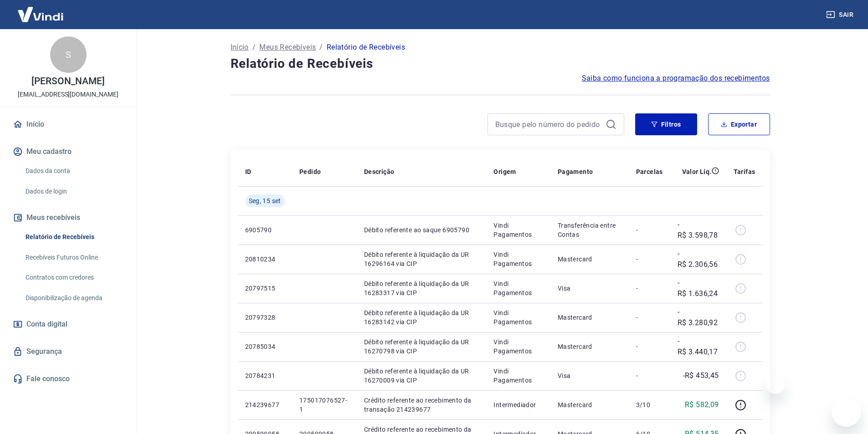 The height and width of the screenshot is (434, 868). Describe the element at coordinates (68, 152) in the screenshot. I see `button: Meu cadastro` at that location.